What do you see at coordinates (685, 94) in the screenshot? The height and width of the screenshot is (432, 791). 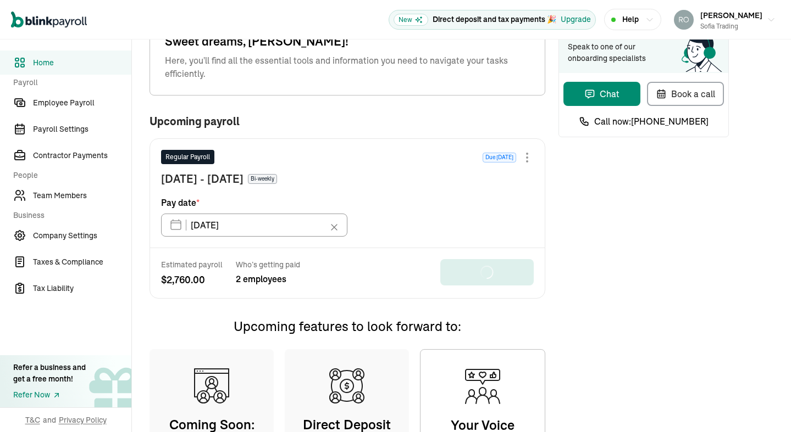 I see `div: Book a call` at bounding box center [685, 94].